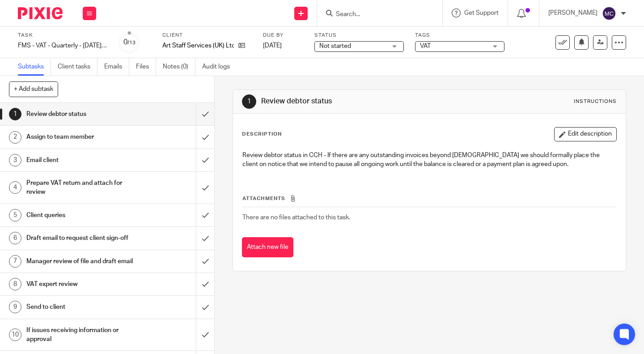 The height and width of the screenshot is (354, 644). Describe the element at coordinates (15, 307) in the screenshot. I see `div: 9` at that location.